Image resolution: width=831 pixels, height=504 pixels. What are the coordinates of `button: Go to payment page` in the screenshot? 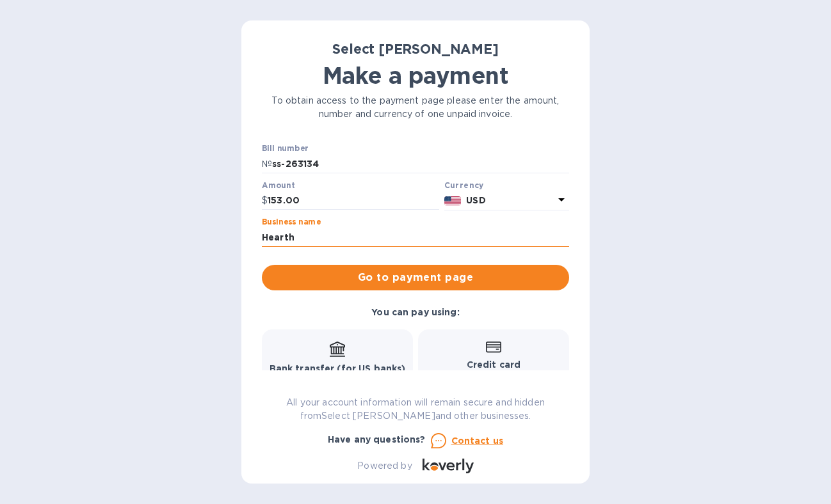 It's located at (416, 278).